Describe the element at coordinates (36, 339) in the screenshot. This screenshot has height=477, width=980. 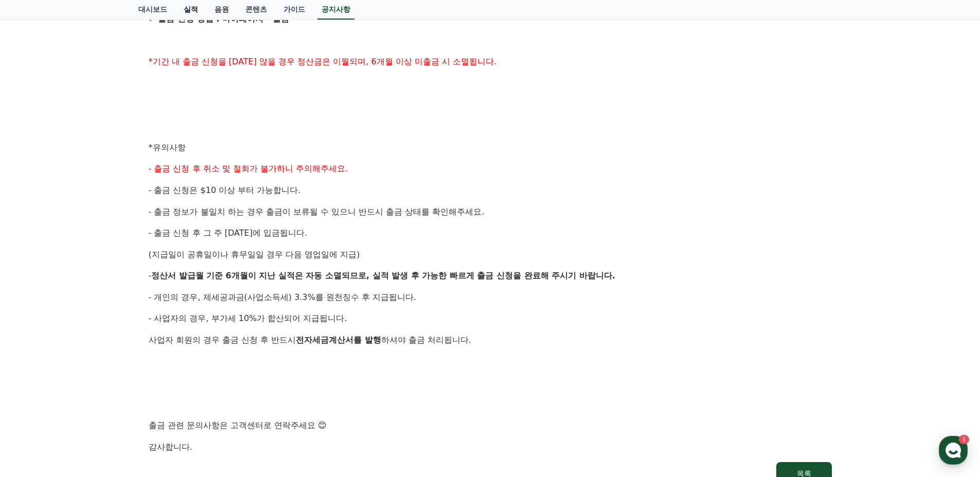
I see `a: 홈` at that location.